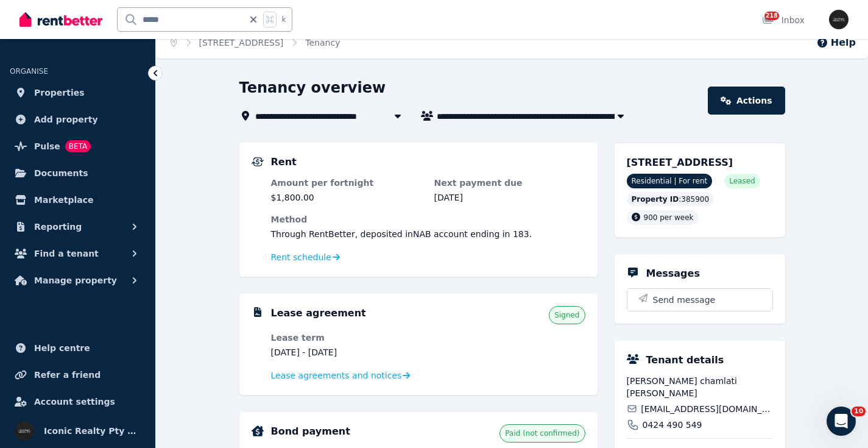  I want to click on span: Signed, so click(566, 316).